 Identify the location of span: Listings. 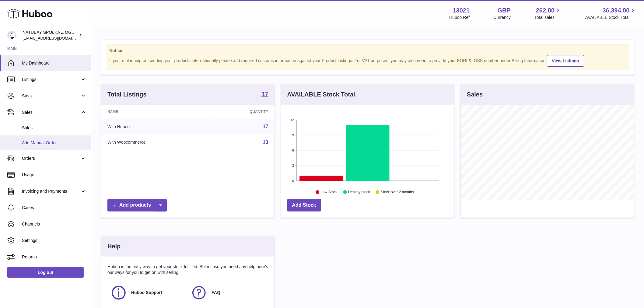
(51, 80).